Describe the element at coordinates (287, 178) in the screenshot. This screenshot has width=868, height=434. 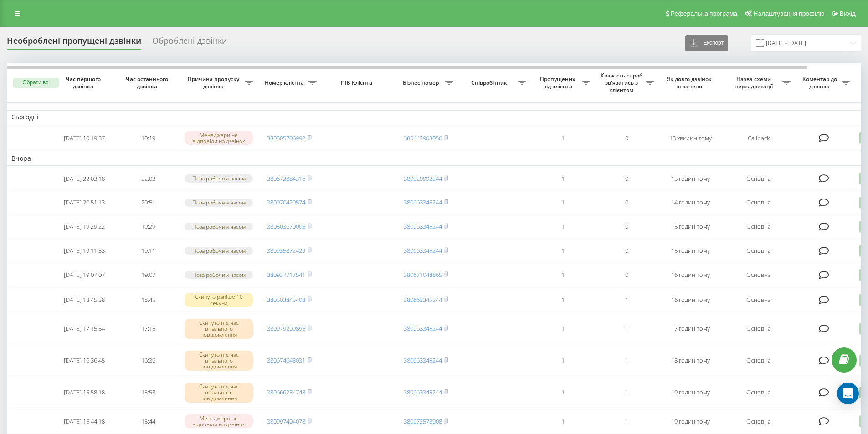
I see `a: 380672884316` at that location.